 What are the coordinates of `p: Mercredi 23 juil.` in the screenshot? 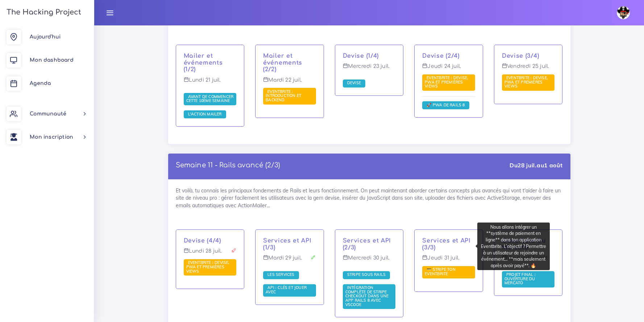 It's located at (369, 69).